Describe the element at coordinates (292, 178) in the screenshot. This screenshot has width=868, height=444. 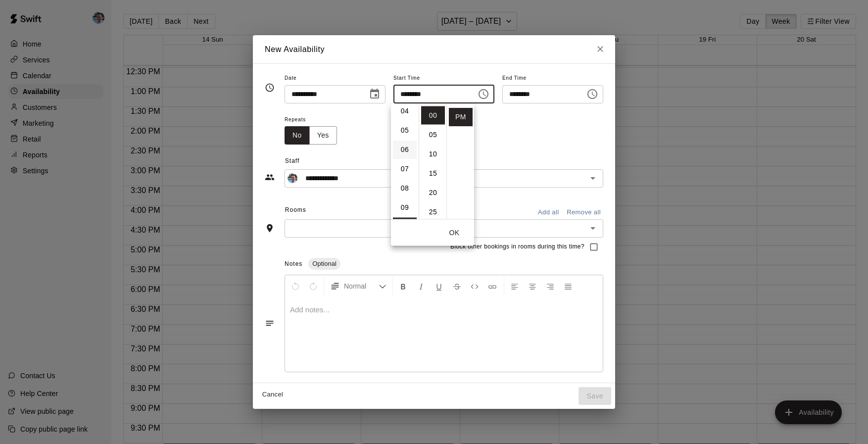
I see `img: Ryan Goehring` at that location.